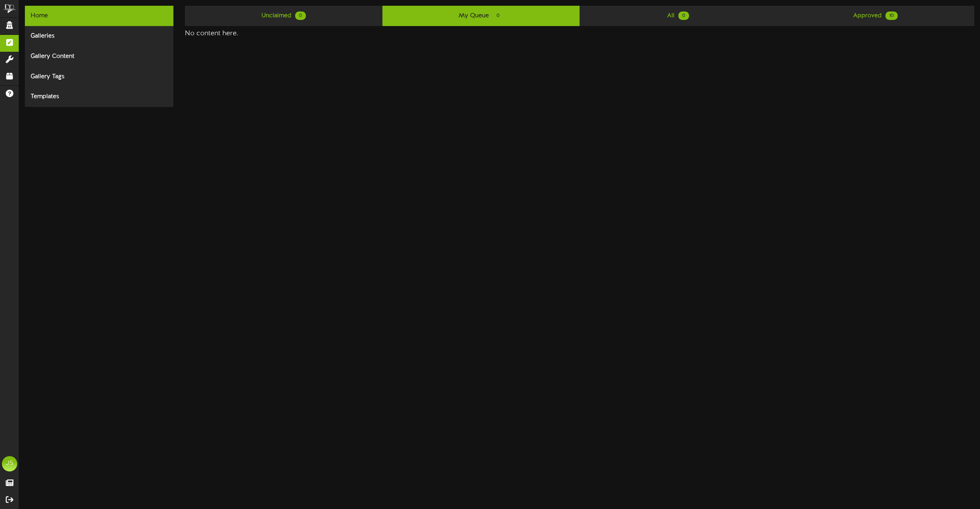 This screenshot has width=980, height=509. I want to click on span: 10, so click(892, 16).